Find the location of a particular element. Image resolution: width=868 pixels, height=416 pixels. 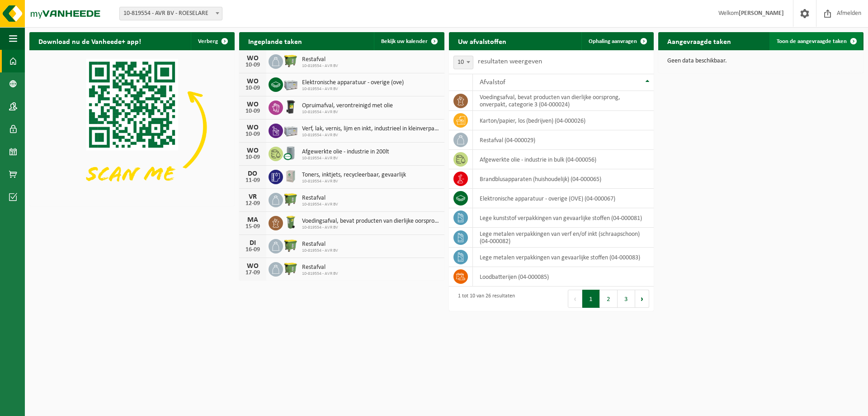

h2: Aangevraagde taken is located at coordinates (699, 41).